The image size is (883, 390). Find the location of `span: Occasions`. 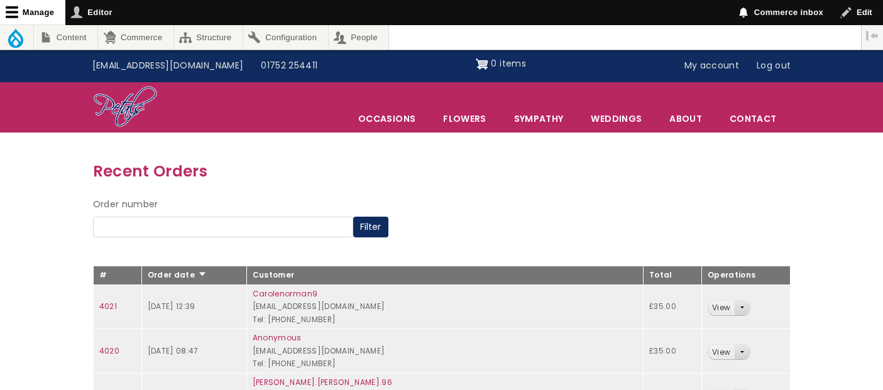

span: Occasions is located at coordinates (386, 119).